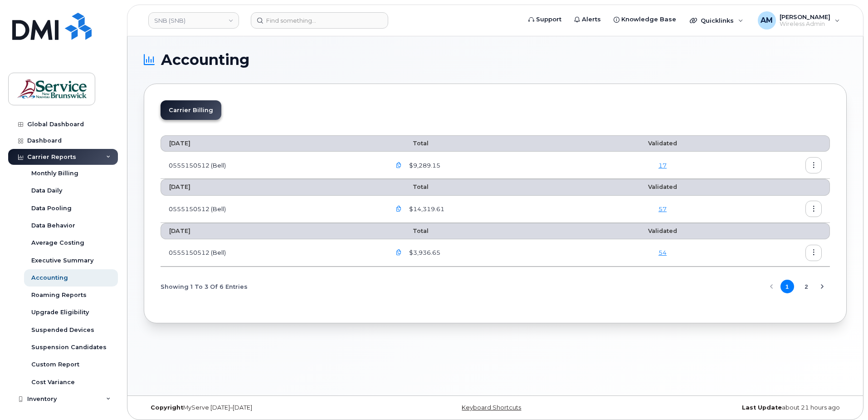  I want to click on button: Page 1, so click(788, 286).